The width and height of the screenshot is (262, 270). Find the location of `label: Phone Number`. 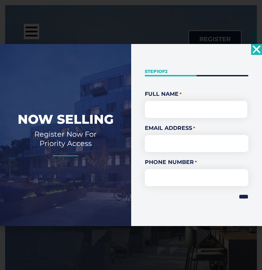

label: Phone Number is located at coordinates (196, 162).